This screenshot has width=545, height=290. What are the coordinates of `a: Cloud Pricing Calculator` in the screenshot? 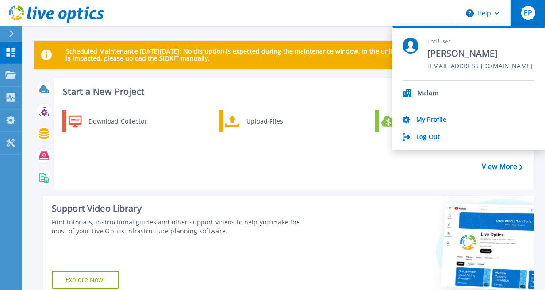 It's located at (420, 121).